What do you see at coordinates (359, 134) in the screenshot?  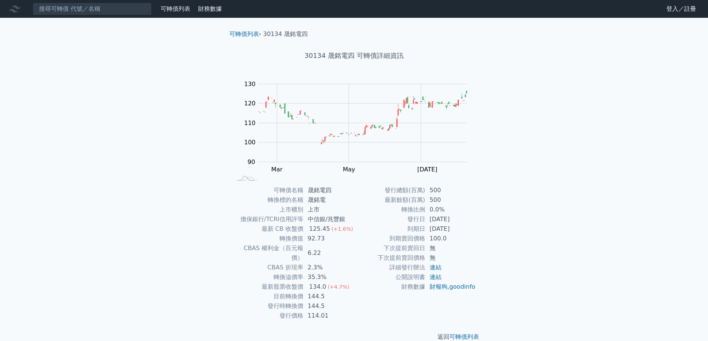 I see `g: Chart` at bounding box center [359, 134].